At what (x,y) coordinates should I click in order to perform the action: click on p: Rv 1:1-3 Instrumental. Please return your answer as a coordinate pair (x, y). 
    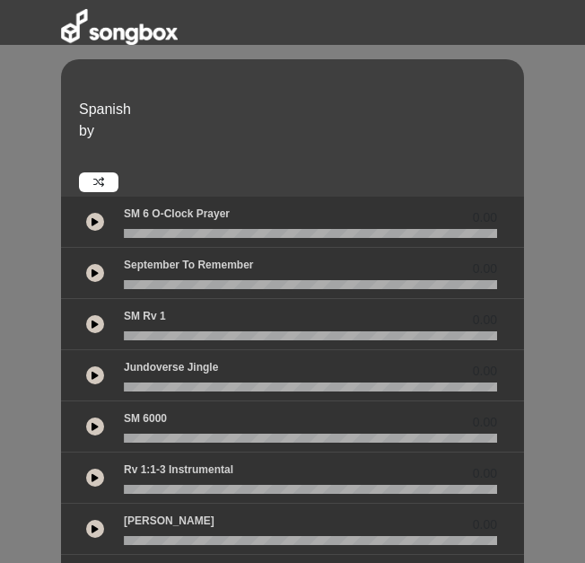
    Looking at the image, I should click on (179, 470).